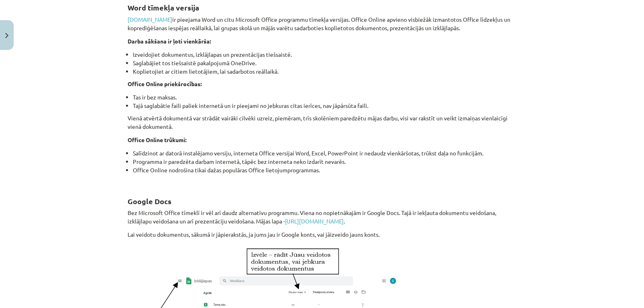  I want to click on p: ir pieejama Word un citu Microsoft Office programmu tīmekļa versijas. Office Online apvieno visbi..., so click(322, 23).